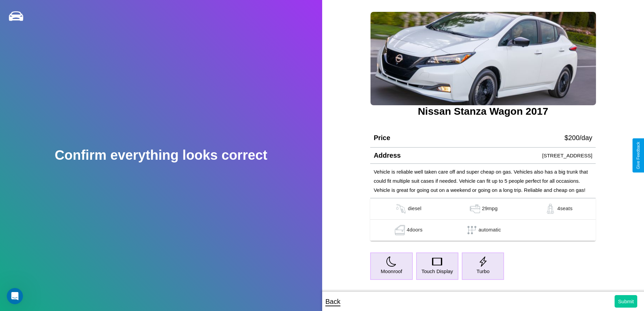  What do you see at coordinates (387, 155) in the screenshot?
I see `h4: Address` at bounding box center [387, 155].